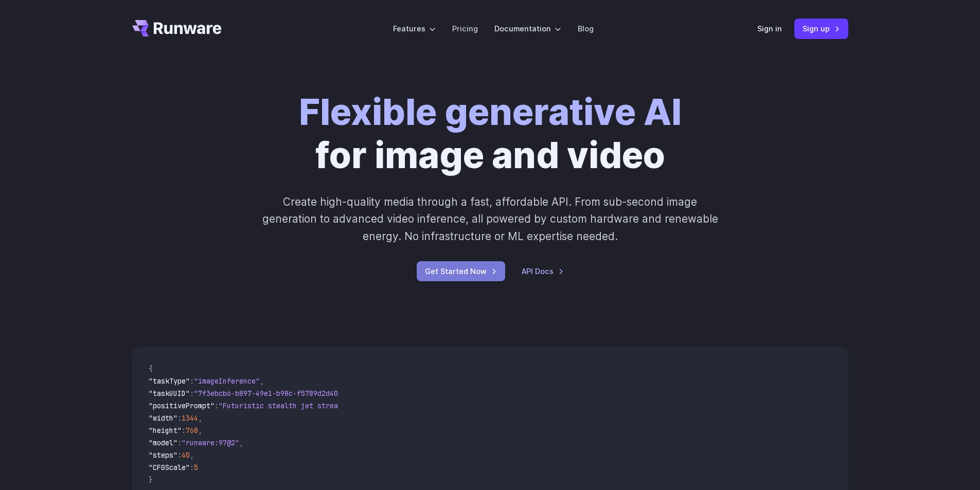 This screenshot has width=980, height=490. Describe the element at coordinates (192, 430) in the screenshot. I see `span: 768` at that location.